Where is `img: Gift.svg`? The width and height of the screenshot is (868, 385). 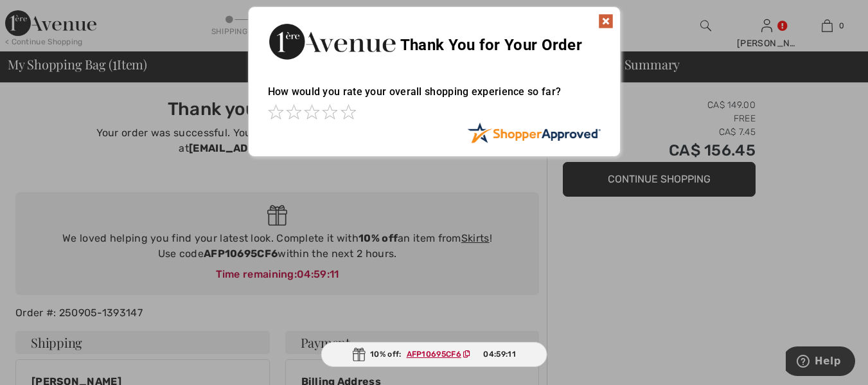 img: Gift.svg is located at coordinates (358, 354).